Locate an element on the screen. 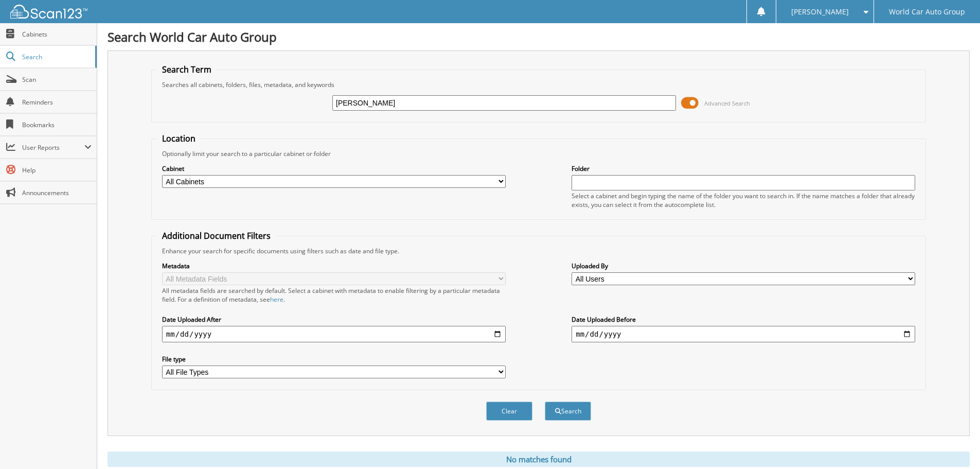 This screenshot has width=980, height=469. span: Reminders is located at coordinates (57, 102).